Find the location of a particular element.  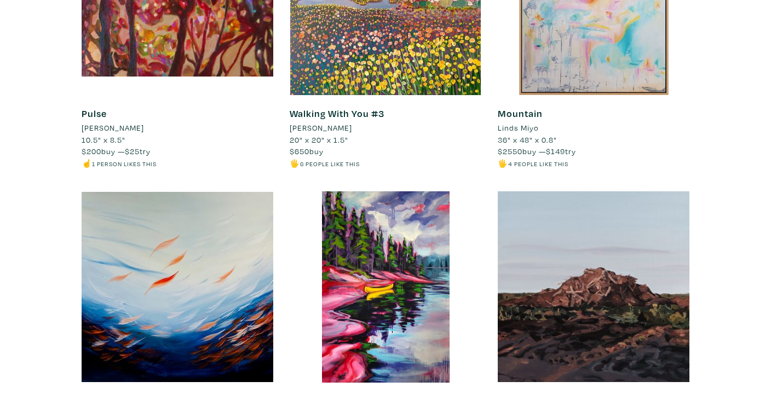

span: 36" x 48" x 0.8" is located at coordinates (527, 140).